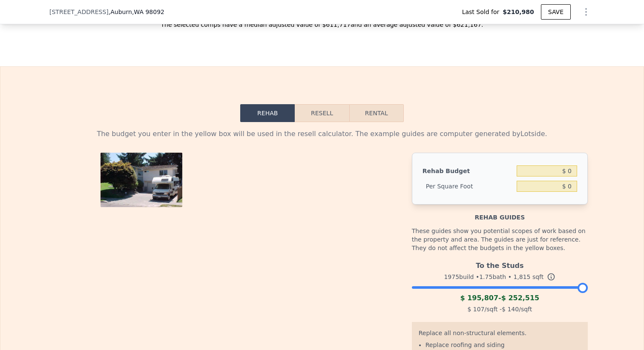 The width and height of the screenshot is (644, 350). Describe the element at coordinates (556, 12) in the screenshot. I see `button: SAVE` at that location.